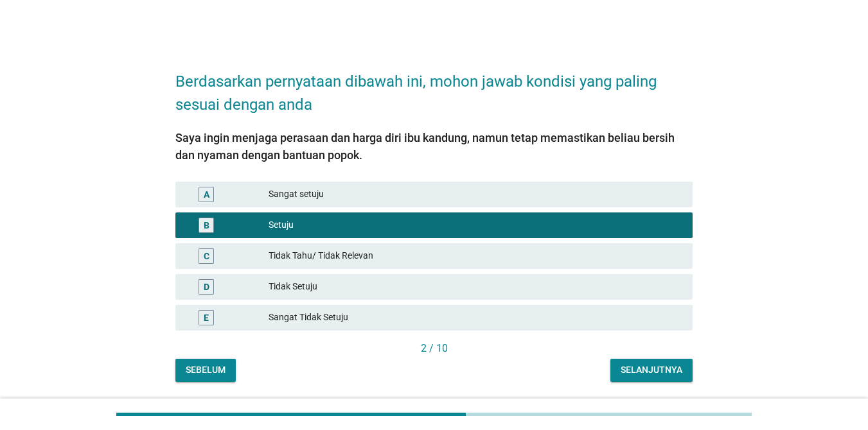 This screenshot has height=430, width=868. What do you see at coordinates (475, 256) in the screenshot?
I see `div: Tidak Tahu/ Tidak Relevan` at bounding box center [475, 256].